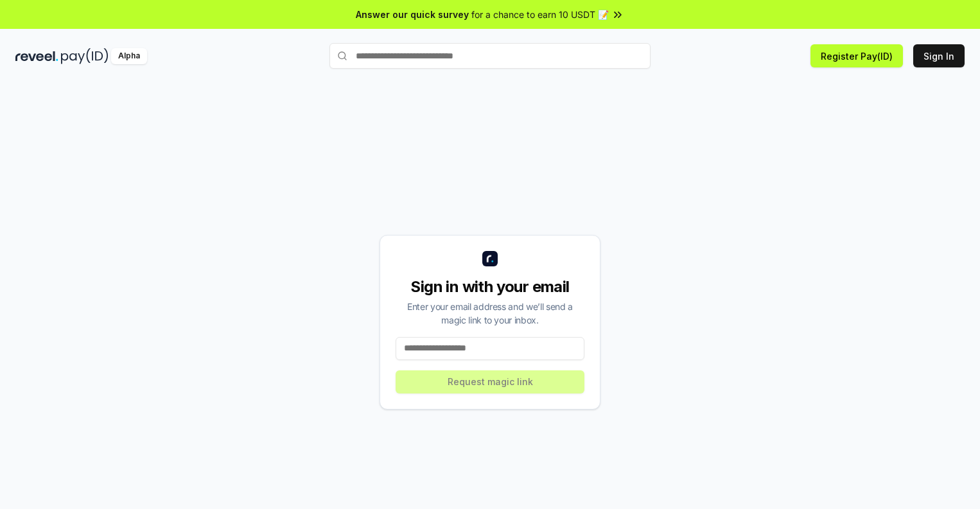 Image resolution: width=980 pixels, height=509 pixels. I want to click on span: for a chance to earn 10 USDT 📝, so click(540, 14).